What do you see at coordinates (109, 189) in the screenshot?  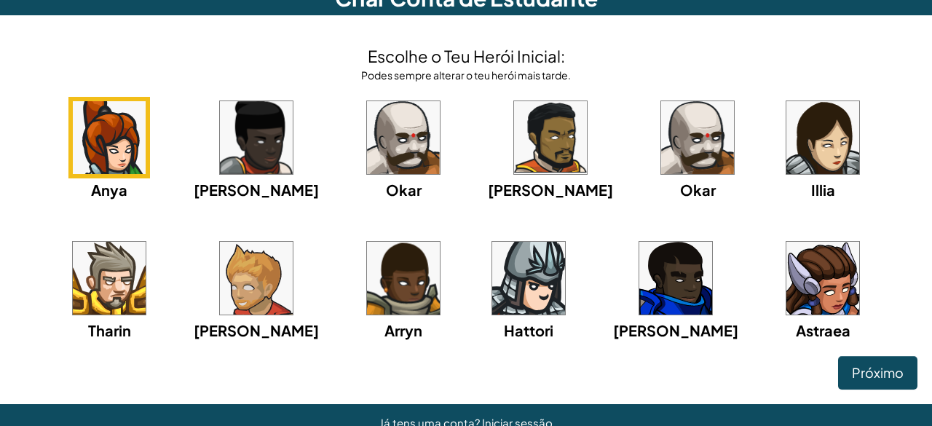 I see `span: Anya` at bounding box center [109, 189].